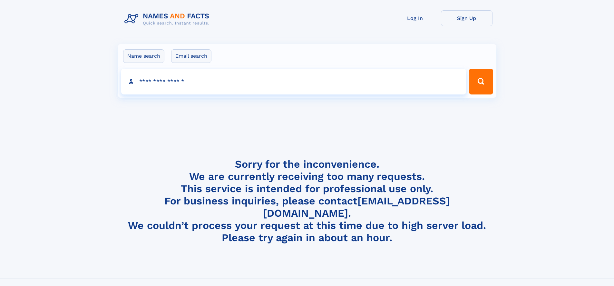 This screenshot has height=286, width=614. Describe the element at coordinates (415, 18) in the screenshot. I see `a: Log In` at that location.